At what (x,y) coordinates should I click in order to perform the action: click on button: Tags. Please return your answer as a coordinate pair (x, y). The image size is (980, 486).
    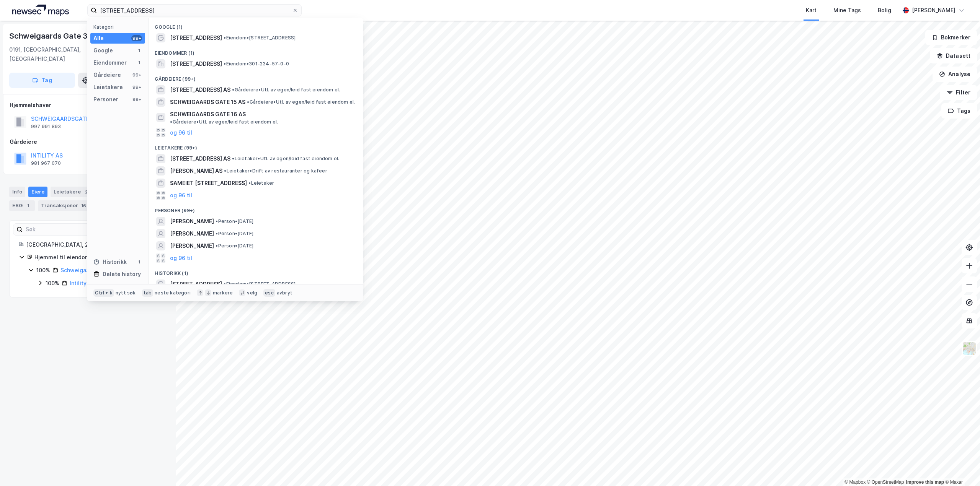
    Looking at the image, I should click on (958, 111).